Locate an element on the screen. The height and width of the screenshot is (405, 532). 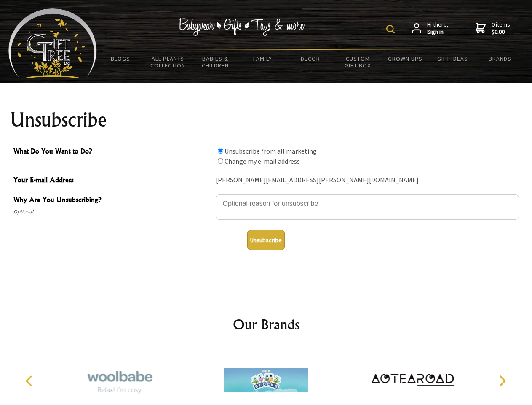
a: Hi there,Sign in is located at coordinates (431, 29).